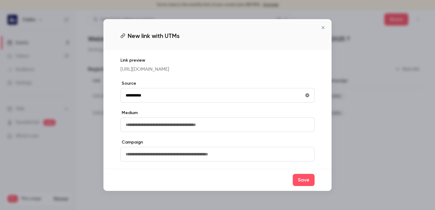 Image resolution: width=435 pixels, height=210 pixels. Describe the element at coordinates (154, 36) in the screenshot. I see `span: New link with UTMs` at that location.